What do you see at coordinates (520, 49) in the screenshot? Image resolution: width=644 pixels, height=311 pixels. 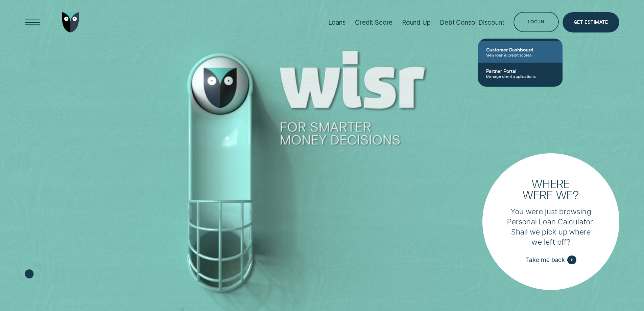 I see `span: Customer Dashboard` at bounding box center [520, 49].